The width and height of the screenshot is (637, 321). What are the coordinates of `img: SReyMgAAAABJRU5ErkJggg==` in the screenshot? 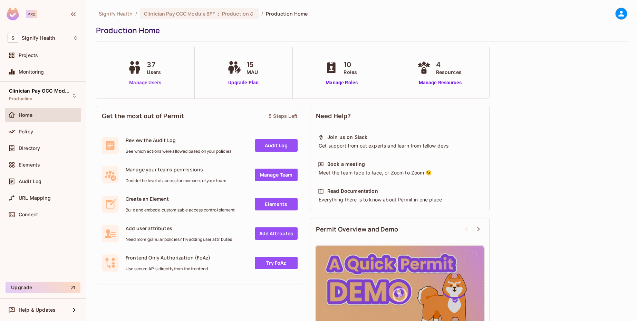 It's located at (13, 14).